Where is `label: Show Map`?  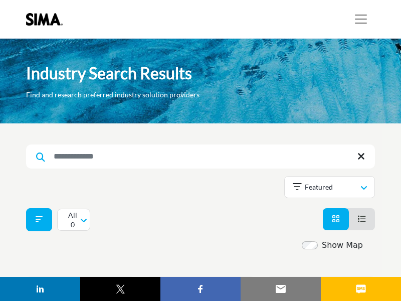 label: Show Map is located at coordinates (342, 245).